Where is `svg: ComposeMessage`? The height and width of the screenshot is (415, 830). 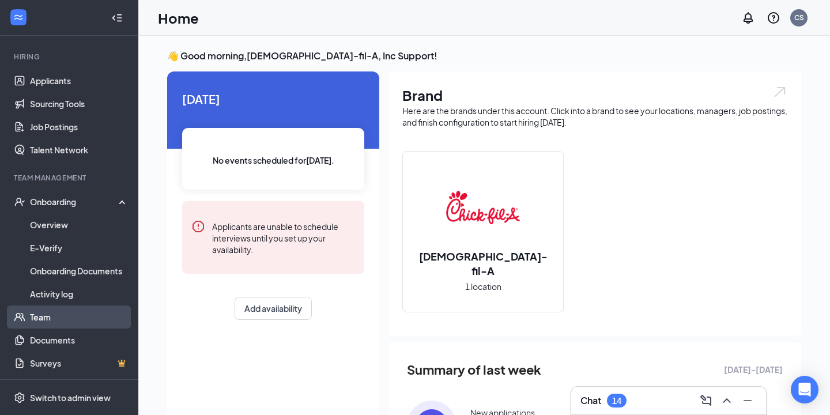
svg: ComposeMessage is located at coordinates (706, 400).